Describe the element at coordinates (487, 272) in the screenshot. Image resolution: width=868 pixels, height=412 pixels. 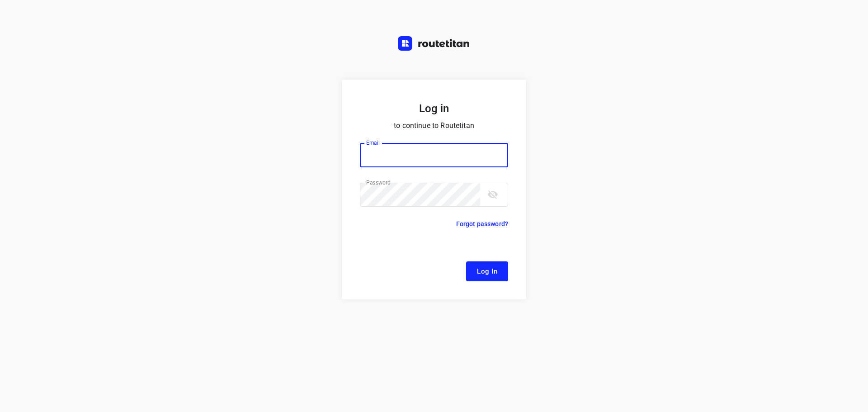
I see `button: Log In` at that location.